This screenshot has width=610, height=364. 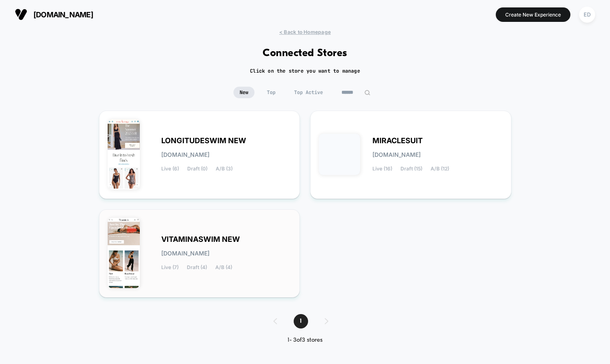 What do you see at coordinates (305, 53) in the screenshot?
I see `h1: Connected Stores` at bounding box center [305, 53].